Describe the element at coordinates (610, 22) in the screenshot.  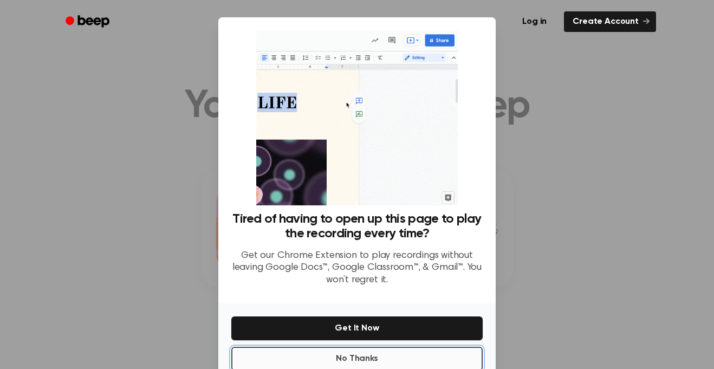
I see `a: Create Account` at that location.